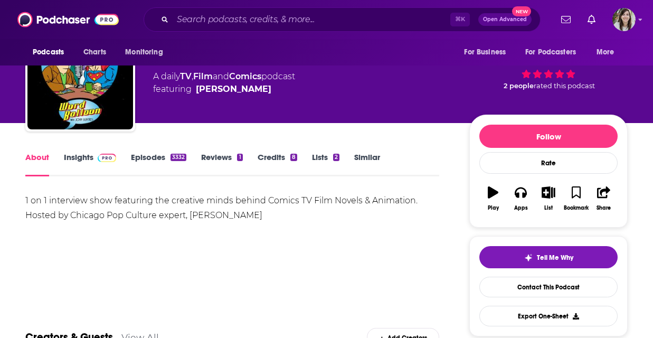  I want to click on button: Play, so click(493, 198).